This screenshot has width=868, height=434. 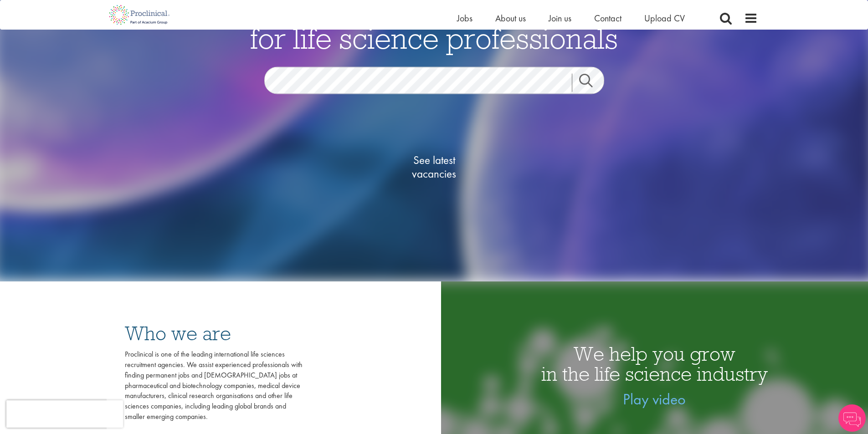 I want to click on span: See latest vacancies, so click(x=434, y=167).